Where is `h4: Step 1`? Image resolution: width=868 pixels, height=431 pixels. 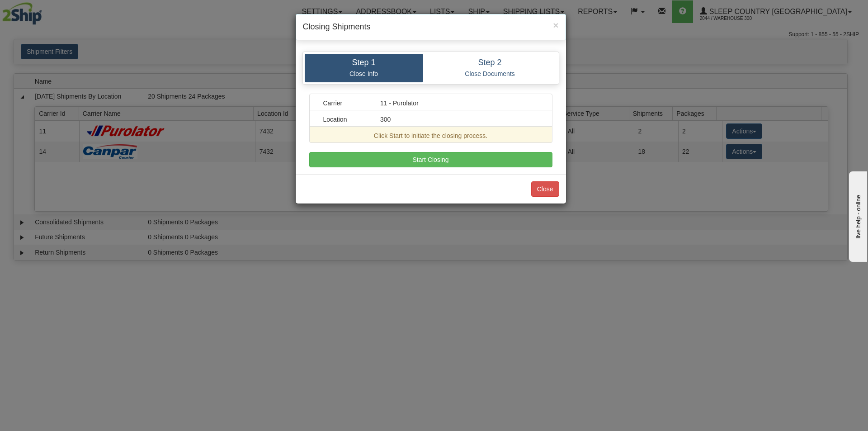 h4: Step 1 is located at coordinates (364, 63).